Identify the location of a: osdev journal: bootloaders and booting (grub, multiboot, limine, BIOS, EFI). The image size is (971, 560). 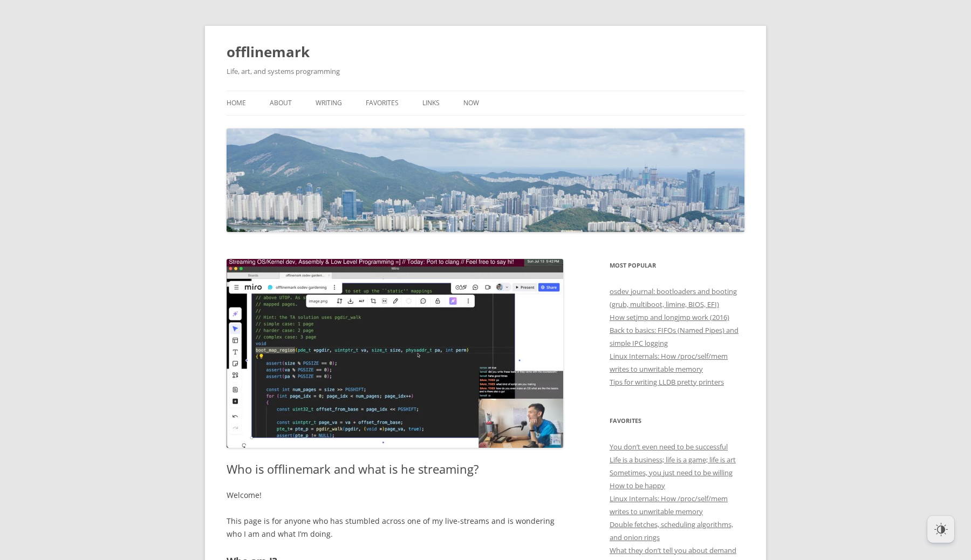
(673, 298).